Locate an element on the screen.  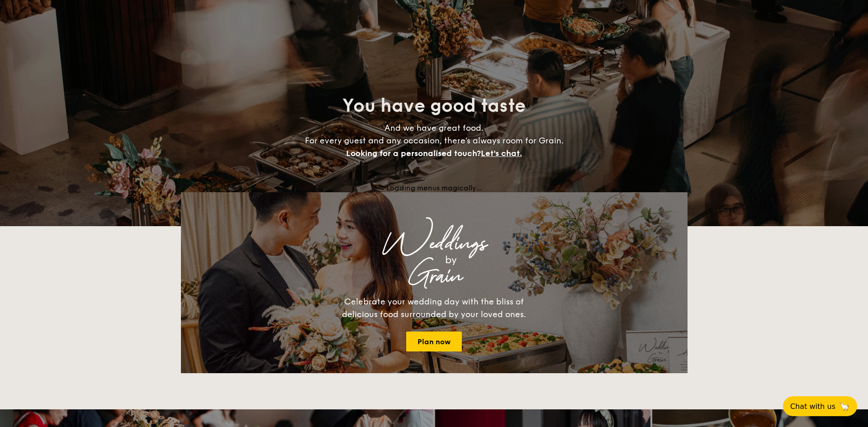
div: Loading menus magically... is located at coordinates (434, 188).